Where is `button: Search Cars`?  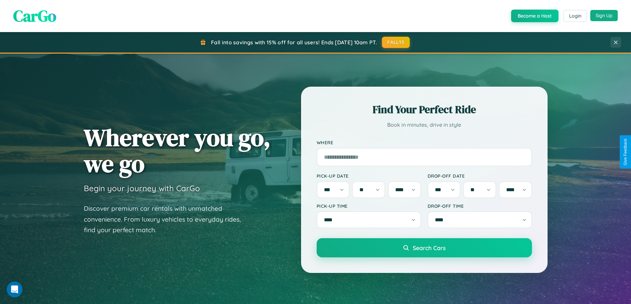 button: Search Cars is located at coordinates (424, 248).